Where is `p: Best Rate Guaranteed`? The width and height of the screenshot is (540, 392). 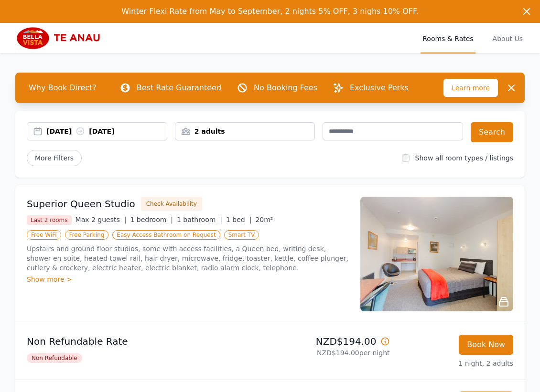
p: Best Rate Guaranteed is located at coordinates (178, 88).